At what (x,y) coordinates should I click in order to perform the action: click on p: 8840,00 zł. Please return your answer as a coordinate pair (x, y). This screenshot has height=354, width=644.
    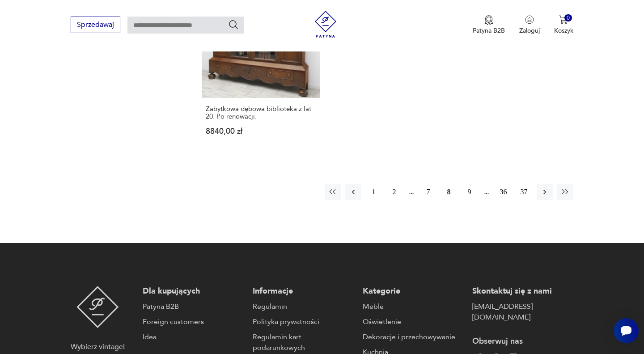
    Looking at the image, I should click on (260, 131).